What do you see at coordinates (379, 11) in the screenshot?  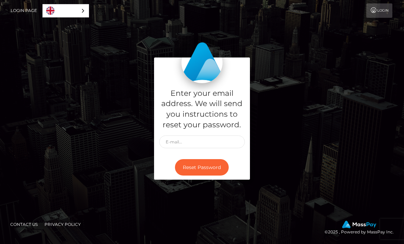 I see `a: Login` at bounding box center [379, 11].